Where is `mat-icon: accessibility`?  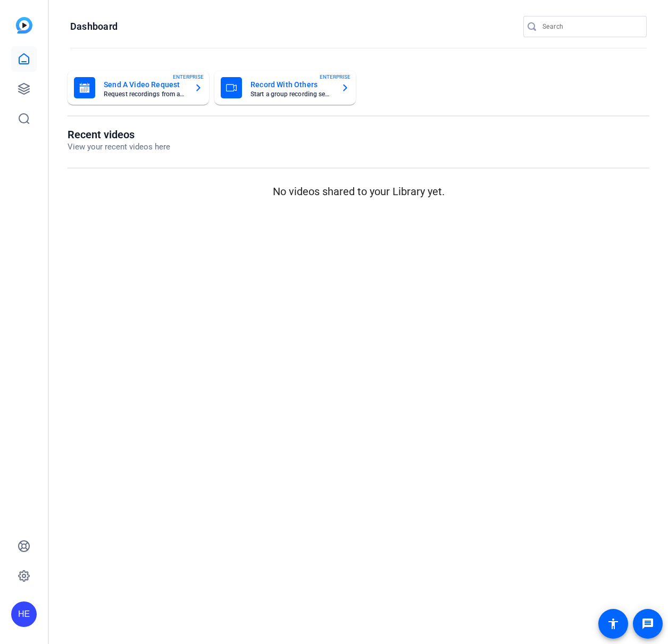 mat-icon: accessibility is located at coordinates (613, 624).